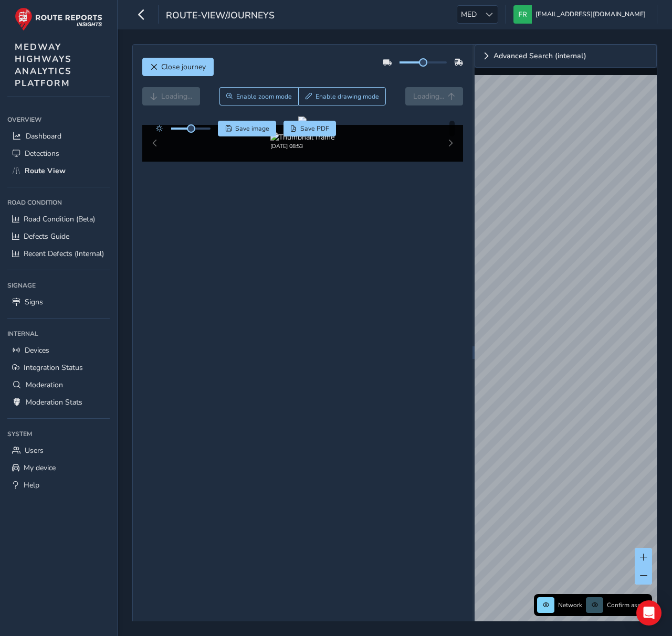 The width and height of the screenshot is (672, 636). I want to click on a: Expand, so click(565, 56).